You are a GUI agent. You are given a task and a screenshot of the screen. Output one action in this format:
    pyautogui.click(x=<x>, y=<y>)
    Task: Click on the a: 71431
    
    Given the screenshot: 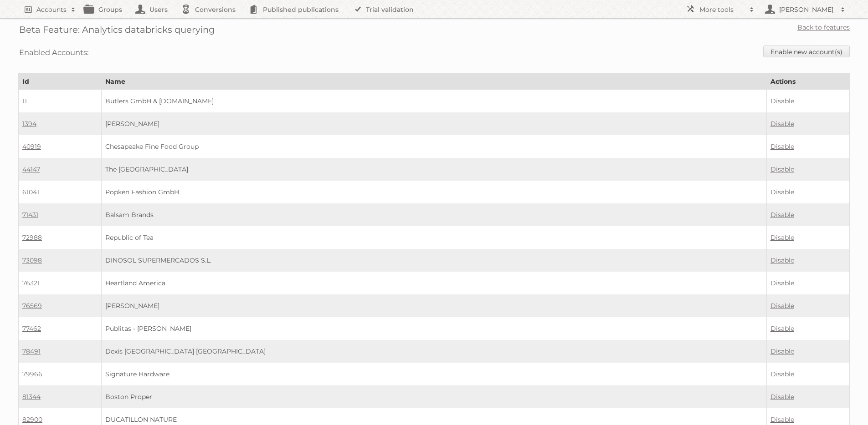 What is the action you would take?
    pyautogui.click(x=30, y=215)
    